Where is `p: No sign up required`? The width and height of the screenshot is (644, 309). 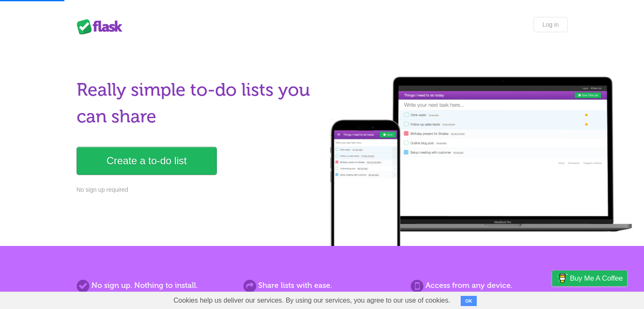 p: No sign up required is located at coordinates (197, 190).